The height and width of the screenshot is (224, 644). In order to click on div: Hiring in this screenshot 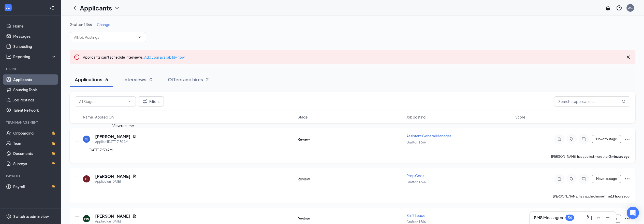, I will do `click(31, 69)`.